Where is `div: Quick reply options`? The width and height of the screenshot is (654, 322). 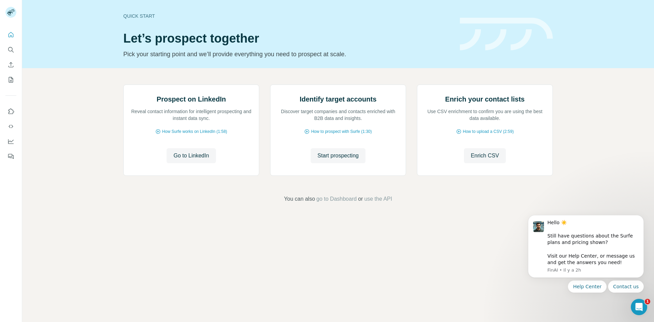 div: Quick reply options is located at coordinates (68, 93).